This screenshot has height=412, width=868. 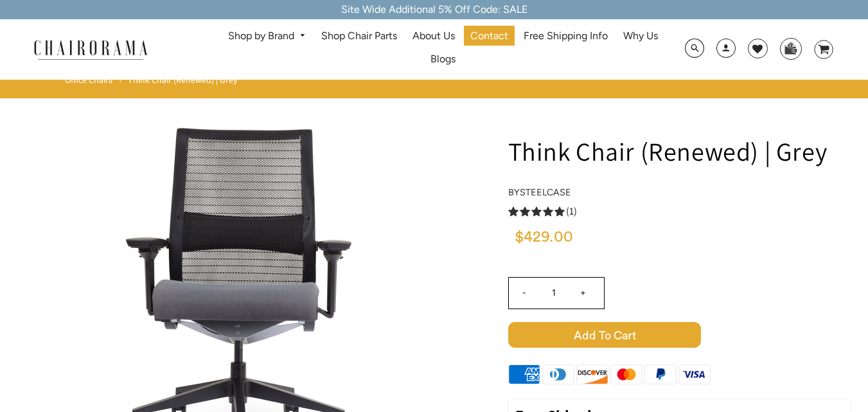 I want to click on div: 5.0 rating (1 votes), so click(x=680, y=211).